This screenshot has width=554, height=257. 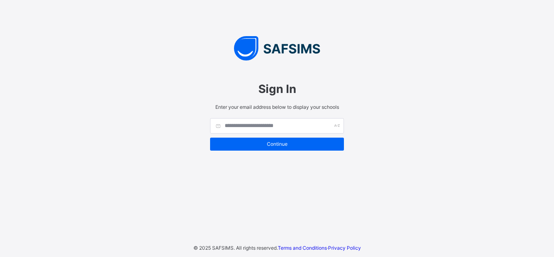 I want to click on img: SAFSIMS Logo, so click(x=277, y=48).